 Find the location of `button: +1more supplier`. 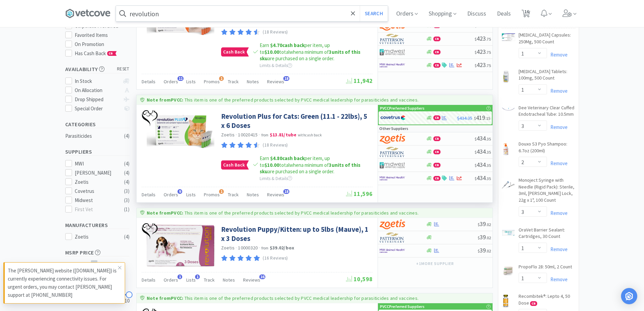

button: +1more supplier is located at coordinates (435, 264).